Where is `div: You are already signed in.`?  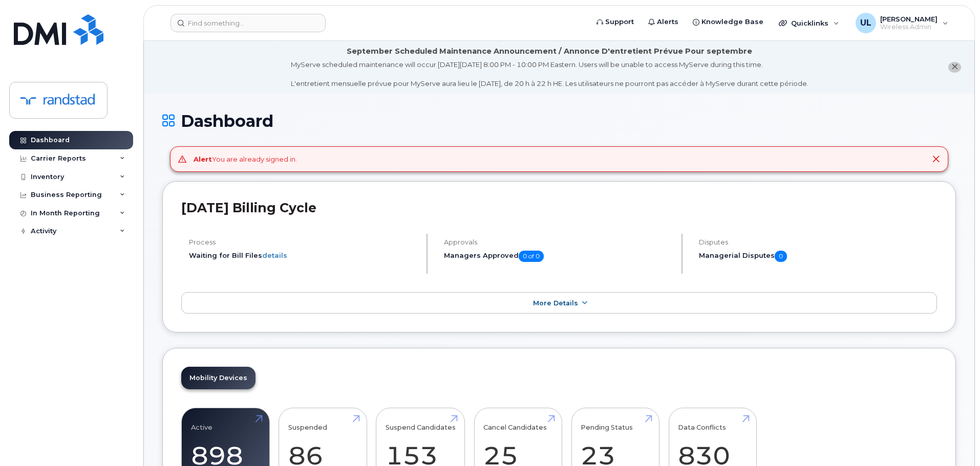
div: You are already signed in. is located at coordinates (245, 160).